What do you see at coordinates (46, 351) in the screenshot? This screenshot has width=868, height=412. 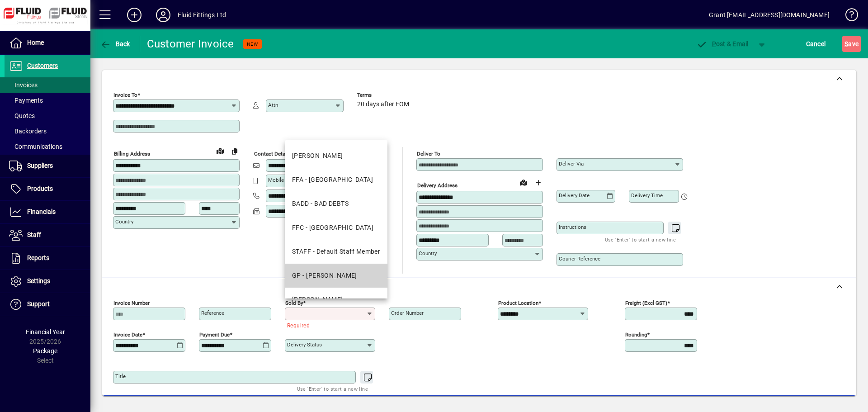 I see `span: Package` at bounding box center [46, 351].